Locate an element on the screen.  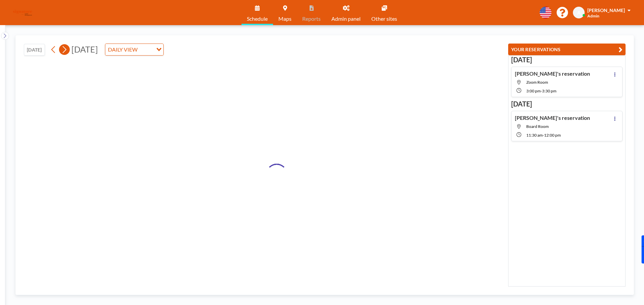
div: Search for option is located at coordinates (134, 50).